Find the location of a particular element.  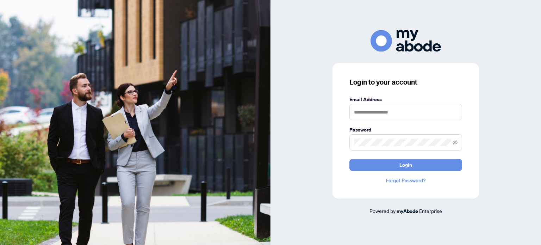

label: Email Address is located at coordinates (406, 99).